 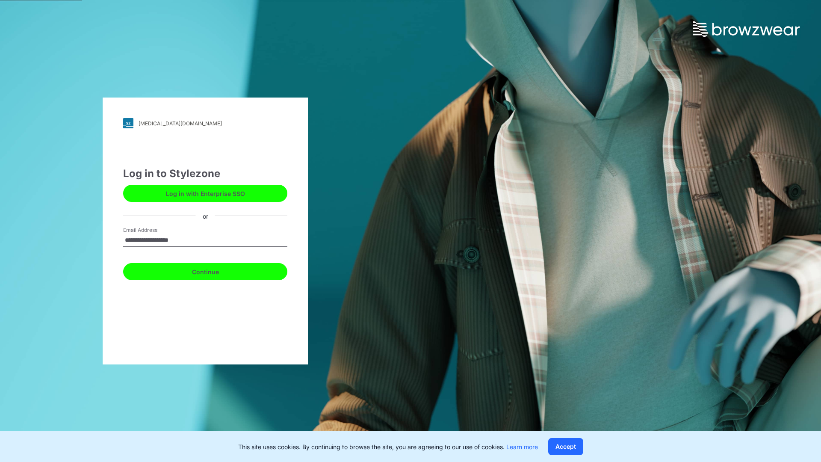 What do you see at coordinates (153, 230) in the screenshot?
I see `label: Email Address` at bounding box center [153, 230].